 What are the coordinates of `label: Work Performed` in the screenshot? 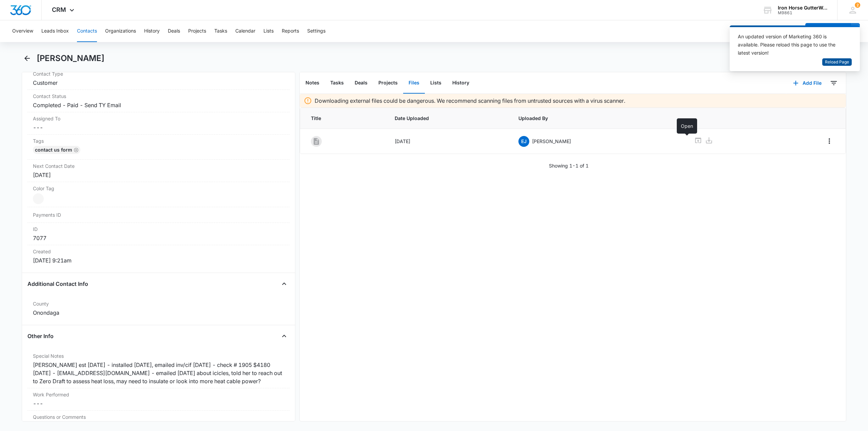 It's located at (158, 394).